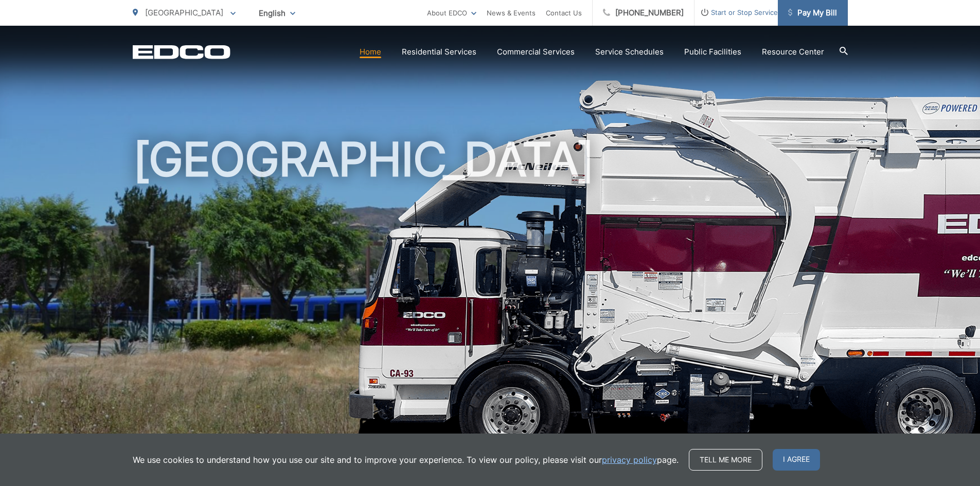 This screenshot has width=980, height=486. What do you see at coordinates (370, 52) in the screenshot?
I see `a: Home` at bounding box center [370, 52].